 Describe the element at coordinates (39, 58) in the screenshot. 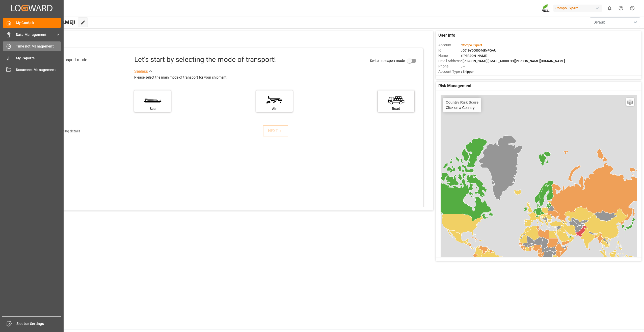

I see `span: My Reports` at that location.